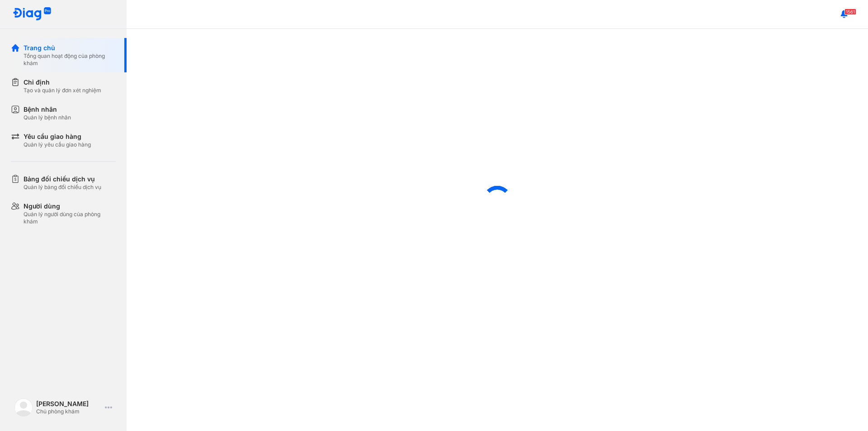 The width and height of the screenshot is (868, 431). What do you see at coordinates (62, 90) in the screenshot?
I see `div: Tạo và quản lý đơn xét nghiệm` at bounding box center [62, 90].